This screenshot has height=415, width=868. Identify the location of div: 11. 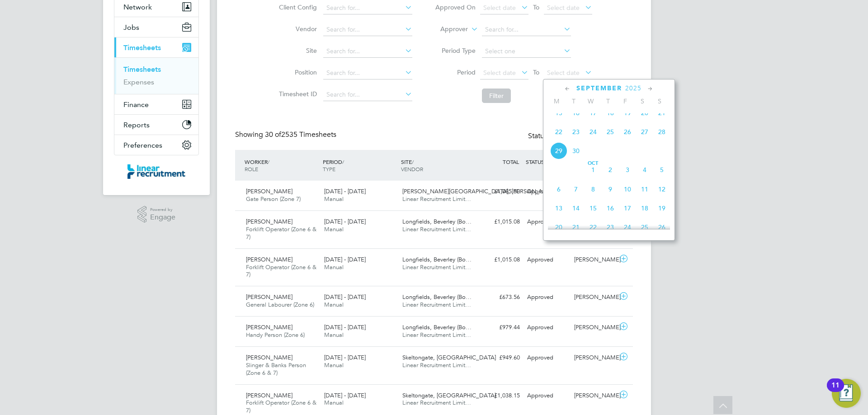
(835, 391).